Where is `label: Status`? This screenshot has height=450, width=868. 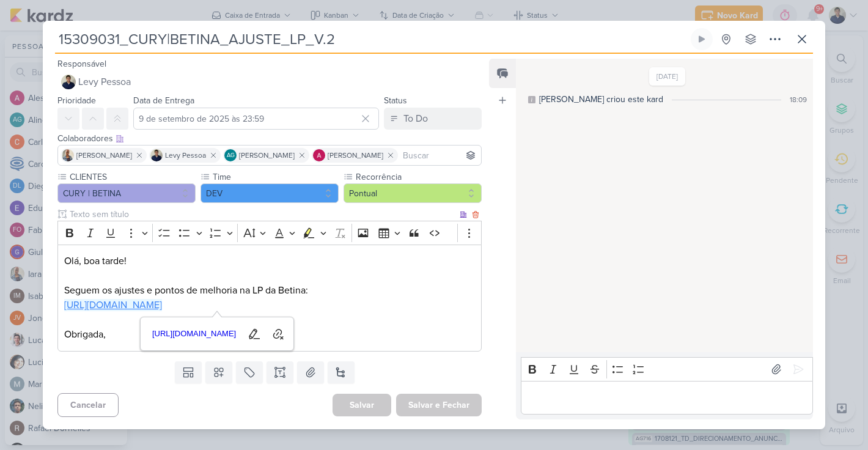
label: Status is located at coordinates (396, 100).